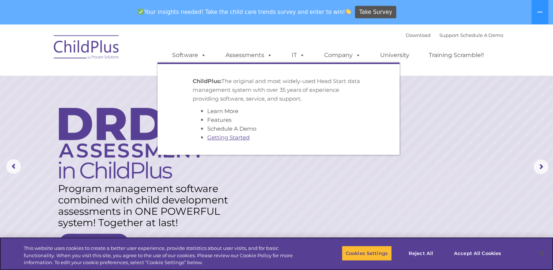 The width and height of the screenshot is (553, 270). What do you see at coordinates (376, 12) in the screenshot?
I see `span: Take Survey` at bounding box center [376, 12].